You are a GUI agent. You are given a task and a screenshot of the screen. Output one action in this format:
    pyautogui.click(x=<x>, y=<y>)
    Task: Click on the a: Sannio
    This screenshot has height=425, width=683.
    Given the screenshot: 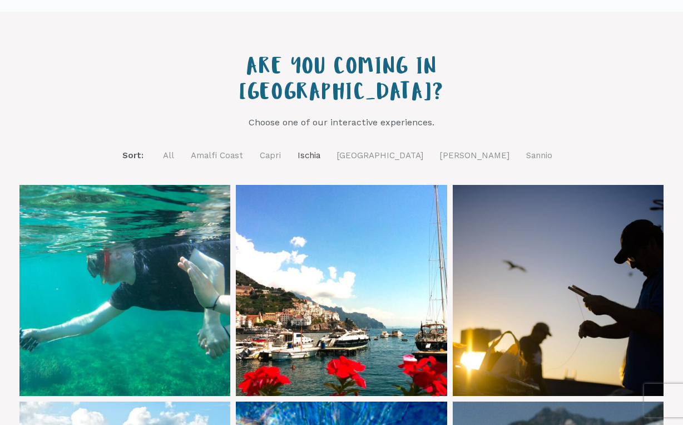 What is the action you would take?
    pyautogui.click(x=539, y=155)
    